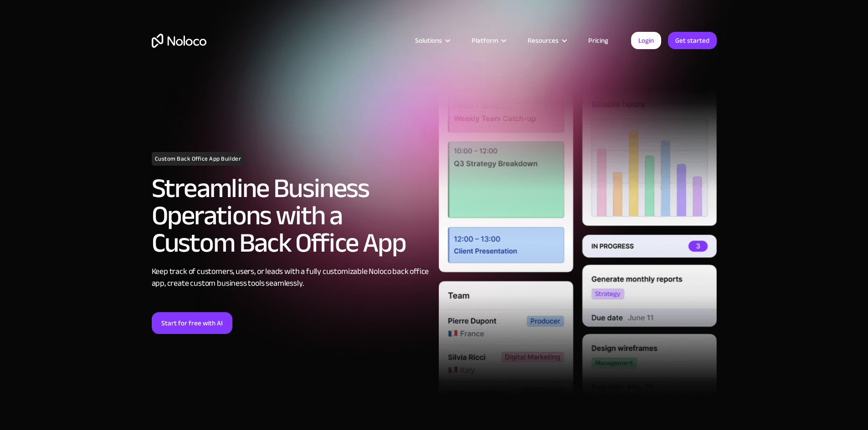 This screenshot has height=430, width=868. What do you see at coordinates (198, 159) in the screenshot?
I see `h1: Custom Back Office App Builder` at bounding box center [198, 159].